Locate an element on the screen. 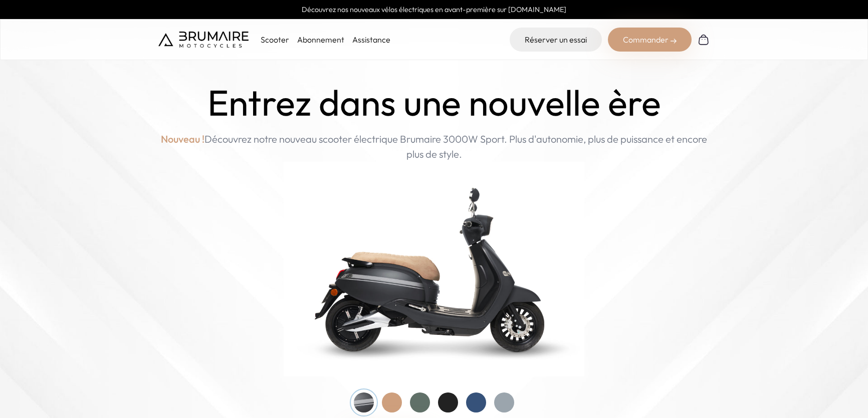 This screenshot has height=418, width=868. a: Réserver un essai is located at coordinates (555, 40).